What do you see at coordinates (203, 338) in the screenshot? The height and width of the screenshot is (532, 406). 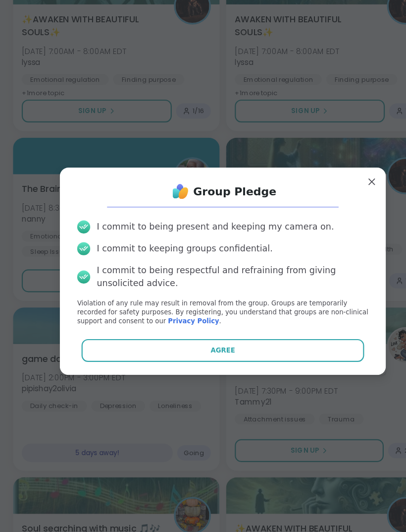 I see `button: Agree` at bounding box center [203, 338].